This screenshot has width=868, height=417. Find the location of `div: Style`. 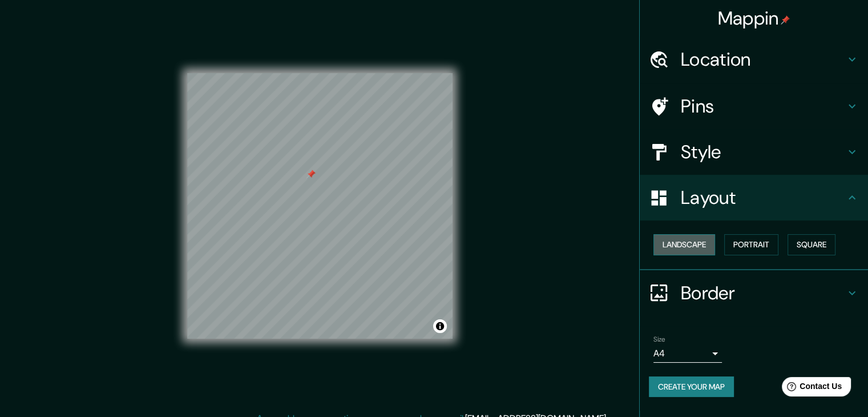

div: Style is located at coordinates (754, 152).